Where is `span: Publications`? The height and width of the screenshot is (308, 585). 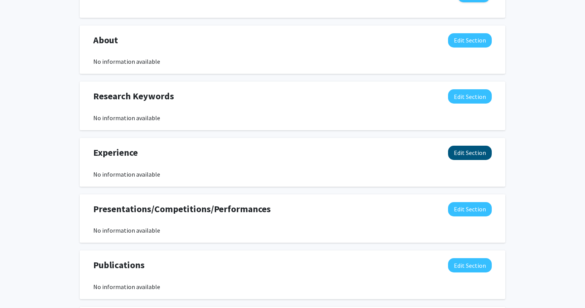
span: Publications is located at coordinates (119, 265).